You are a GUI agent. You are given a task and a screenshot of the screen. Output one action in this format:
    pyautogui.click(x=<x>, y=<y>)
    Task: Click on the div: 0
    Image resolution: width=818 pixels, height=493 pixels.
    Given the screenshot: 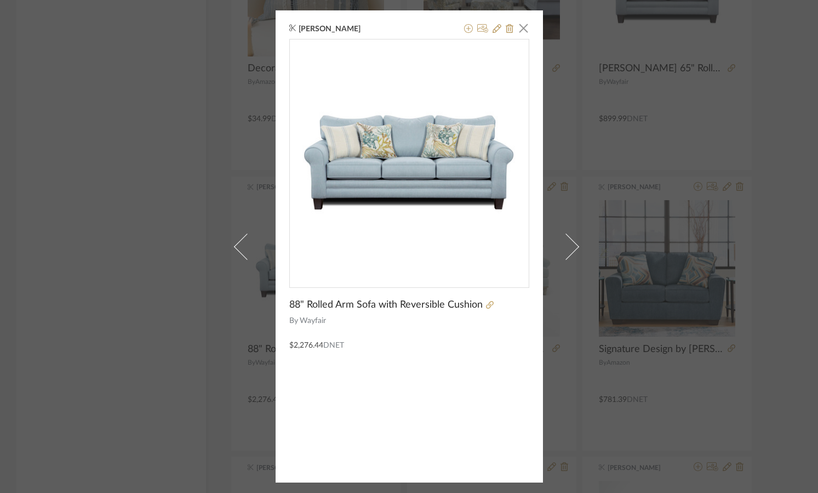 What is the action you would take?
    pyautogui.click(x=409, y=159)
    